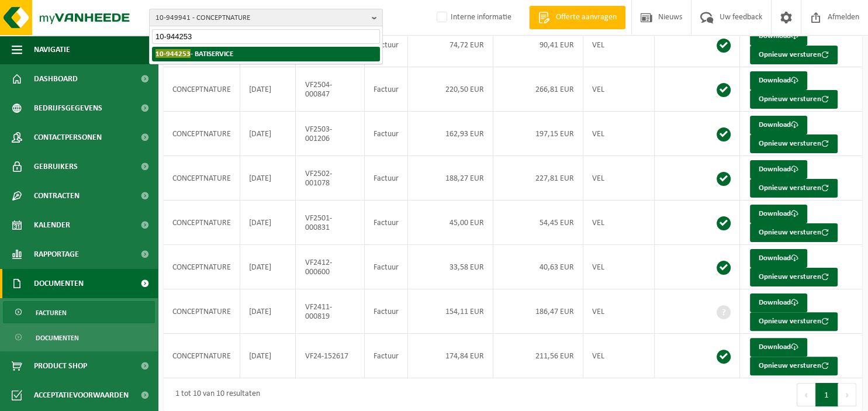  Describe the element at coordinates (538, 356) in the screenshot. I see `td: 211,56 EUR` at that location.